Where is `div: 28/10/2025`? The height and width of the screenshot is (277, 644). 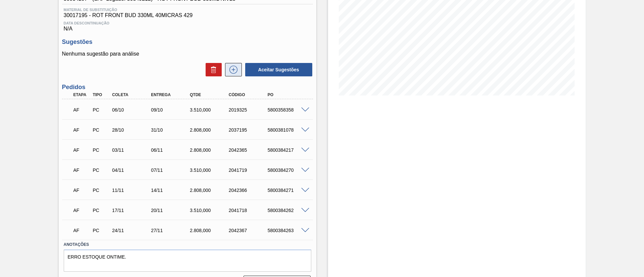 div: 28/10/2025 is located at coordinates (132, 130).